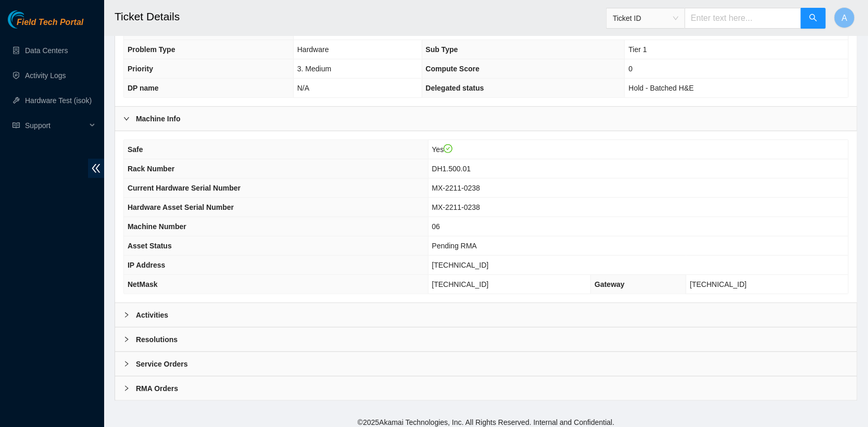 The width and height of the screenshot is (868, 427). What do you see at coordinates (486, 118) in the screenshot?
I see `div: Machine Info` at bounding box center [486, 118].